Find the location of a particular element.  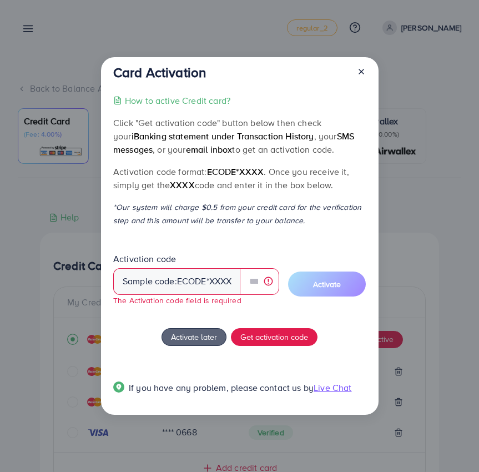

img: Popup guide is located at coordinates (119, 387).